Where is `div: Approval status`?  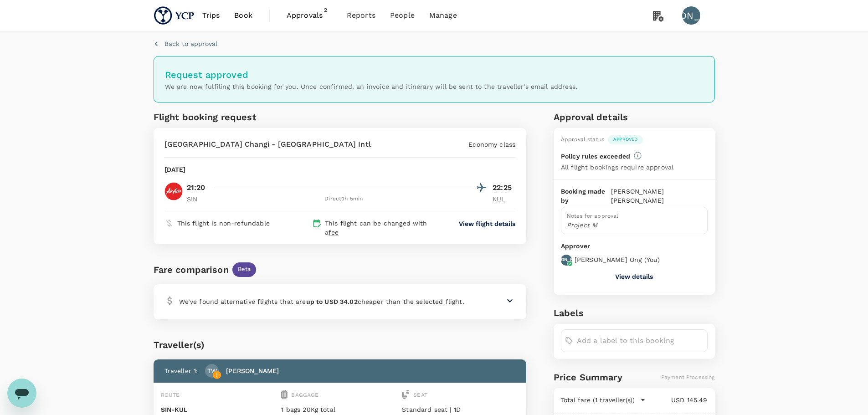
div: Approval status is located at coordinates (582, 140).